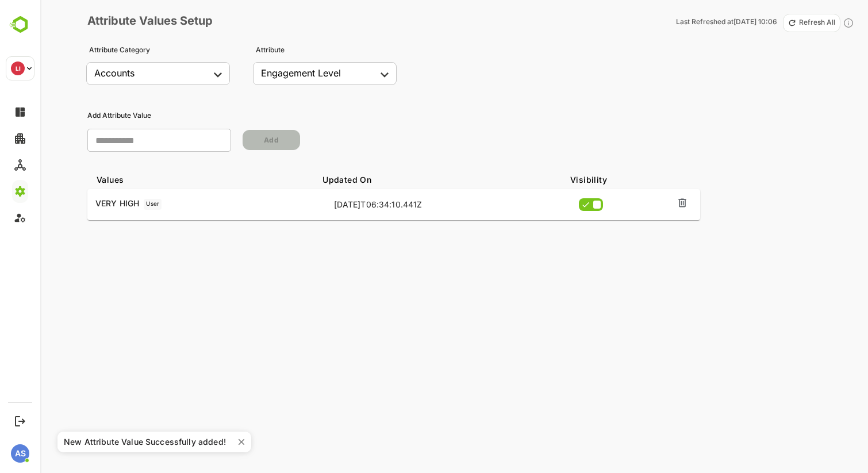 The width and height of the screenshot is (868, 473). Describe the element at coordinates (20, 25) in the screenshot. I see `img: BambooboxLogoMark.f1c84d78b4c51b1a7b5f700c9845e183.svg` at that location.